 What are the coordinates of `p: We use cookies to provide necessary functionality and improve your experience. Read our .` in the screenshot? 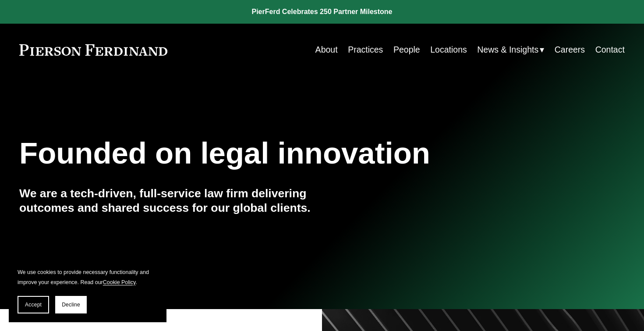 It's located at (88, 277).